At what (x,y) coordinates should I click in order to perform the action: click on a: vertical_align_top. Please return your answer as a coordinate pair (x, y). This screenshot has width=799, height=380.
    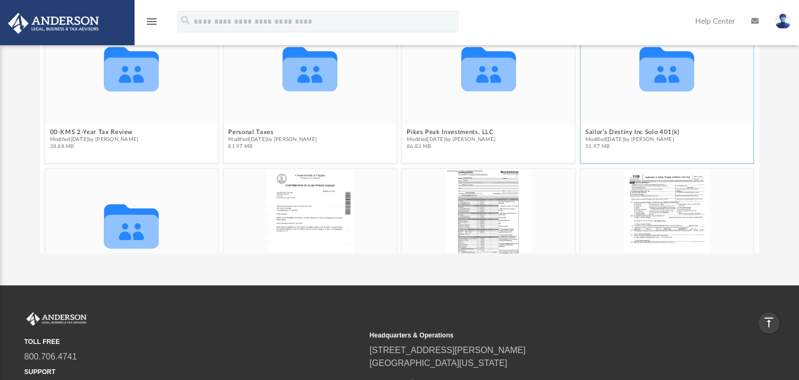
    Looking at the image, I should click on (769, 323).